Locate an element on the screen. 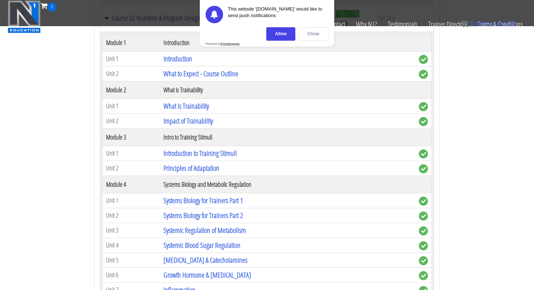 This screenshot has height=290, width=534. img: n1-education is located at coordinates (24, 17).